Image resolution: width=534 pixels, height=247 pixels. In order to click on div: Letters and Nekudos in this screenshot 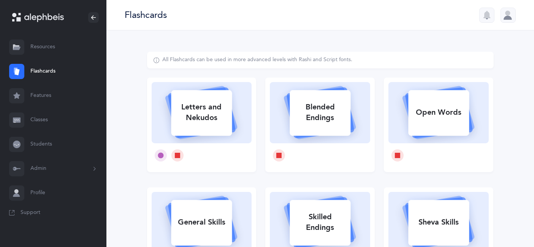, I will do `click(202, 113)`.